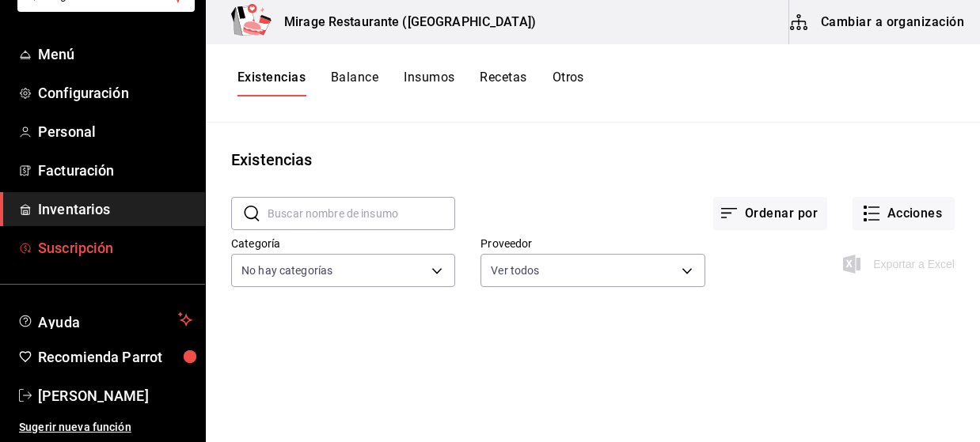 This screenshot has height=442, width=980. I want to click on div: Existencias, so click(272, 160).